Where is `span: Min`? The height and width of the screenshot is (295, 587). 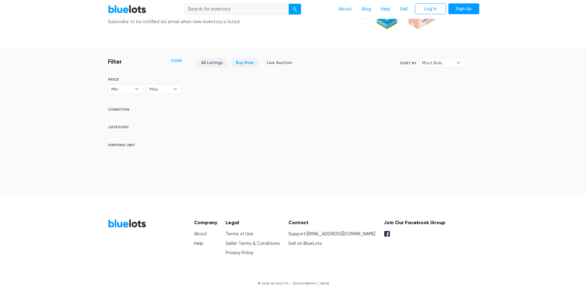
span: Min is located at coordinates (122, 89).